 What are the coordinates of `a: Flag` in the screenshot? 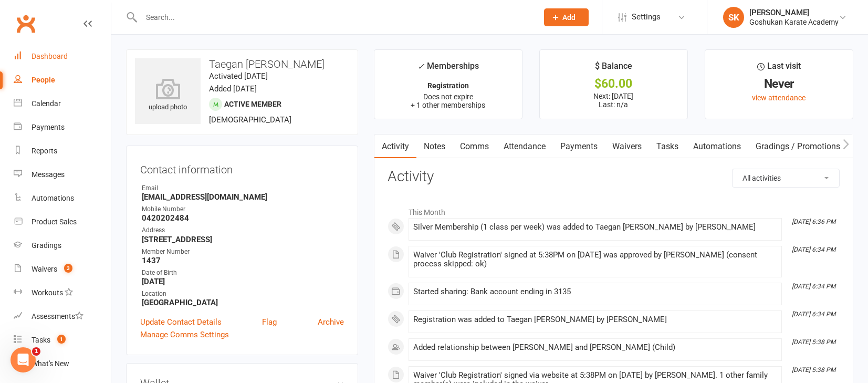 It's located at (269, 322).